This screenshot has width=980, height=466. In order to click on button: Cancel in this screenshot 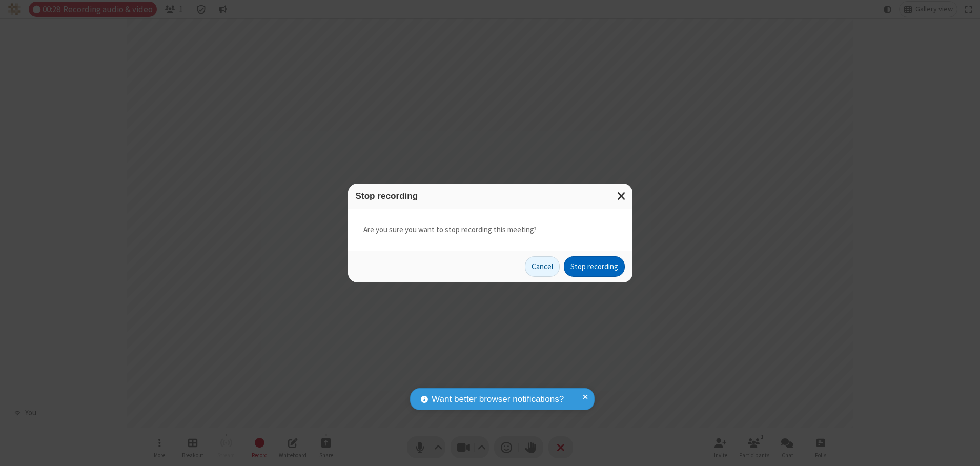, I will do `click(542, 266)`.